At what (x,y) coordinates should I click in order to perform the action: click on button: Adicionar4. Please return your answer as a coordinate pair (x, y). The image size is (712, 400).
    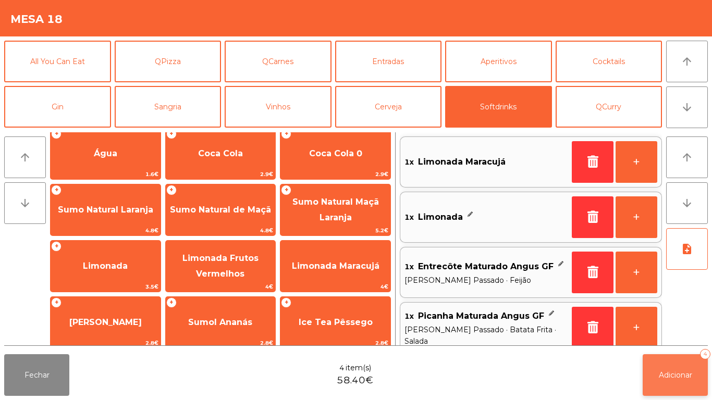
    Looking at the image, I should click on (675, 375).